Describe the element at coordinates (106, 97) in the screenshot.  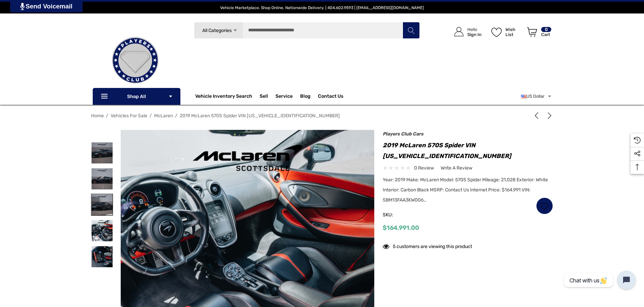
I see `svg: Icon Line` at that location.